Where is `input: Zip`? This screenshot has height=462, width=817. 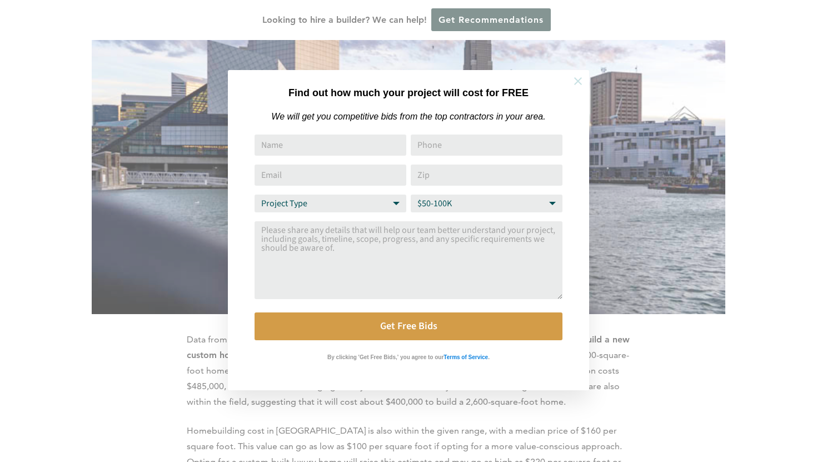 input: Zip is located at coordinates (487, 175).